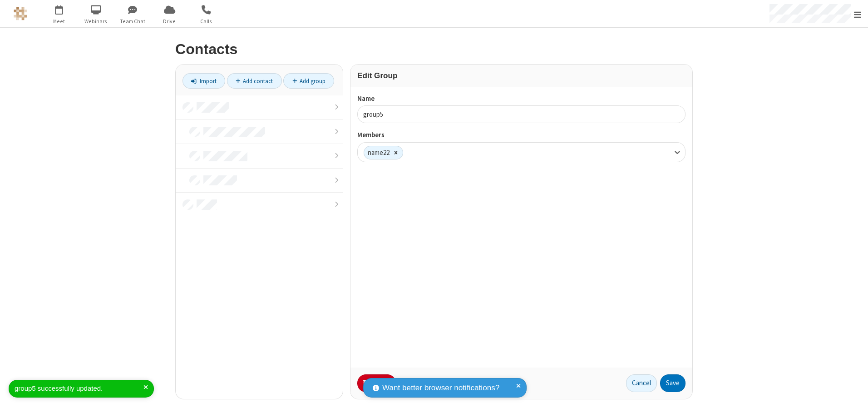 This screenshot has height=413, width=868. What do you see at coordinates (169, 21) in the screenshot?
I see `span: Drive` at bounding box center [169, 21].